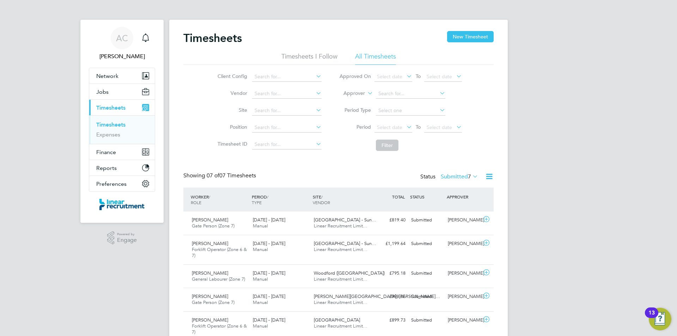 Image resolution: width=677 pixels, height=336 pixels. What do you see at coordinates (309, 58) in the screenshot?
I see `li: Timesheets I Follow` at bounding box center [309, 58].